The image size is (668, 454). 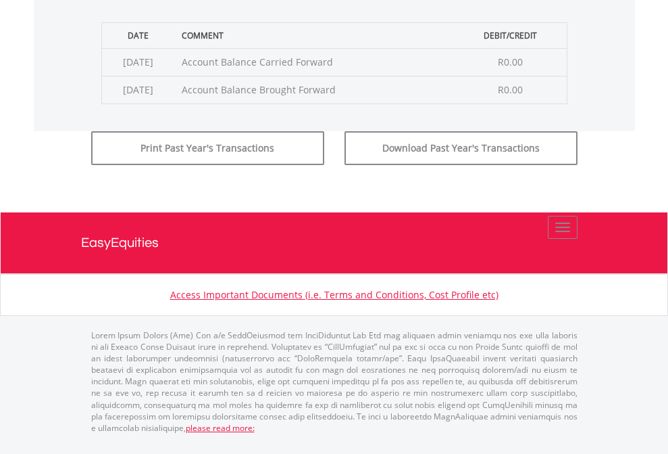 What do you see at coordinates (461, 148) in the screenshot?
I see `button: Download Past Year's Transactions` at bounding box center [461, 148].